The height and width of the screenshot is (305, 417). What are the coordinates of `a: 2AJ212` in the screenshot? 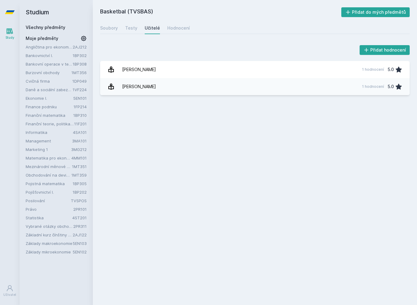 It's located at (80, 47).